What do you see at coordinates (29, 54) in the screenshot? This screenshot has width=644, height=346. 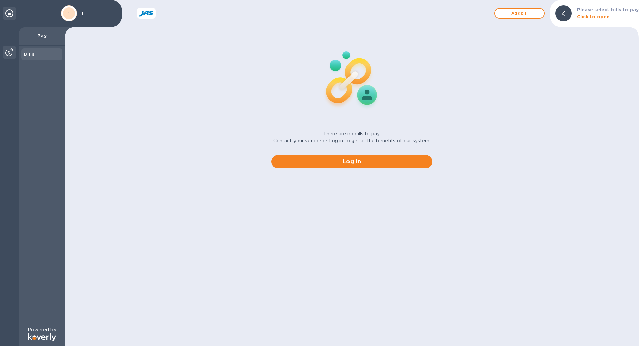 I see `b: Bills` at bounding box center [29, 54].